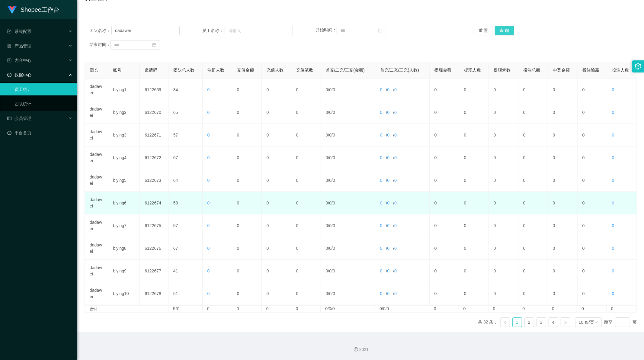 Image resolution: width=644 pixels, height=360 pixels. I want to click on img: logo.9652507e.png, so click(12, 10).